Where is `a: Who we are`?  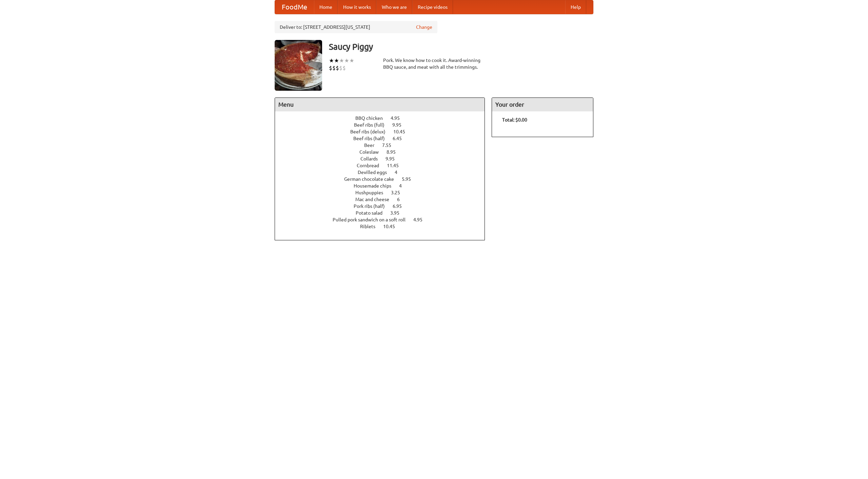 a: Who we are is located at coordinates (394, 7).